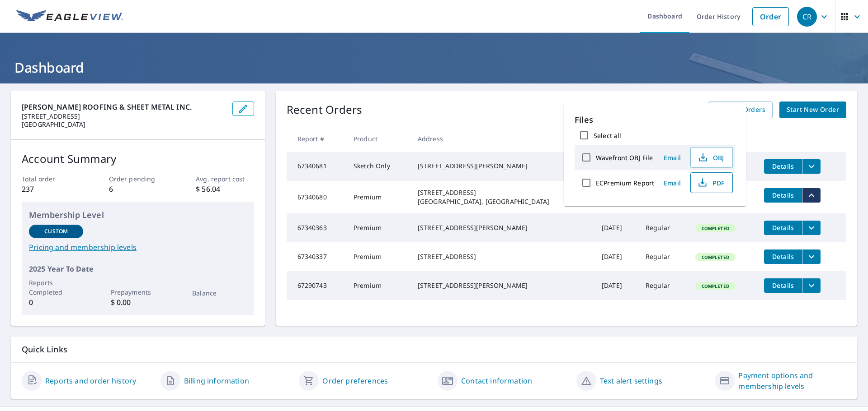  Describe the element at coordinates (434, 349) in the screenshot. I see `p: Quick Links` at that location.